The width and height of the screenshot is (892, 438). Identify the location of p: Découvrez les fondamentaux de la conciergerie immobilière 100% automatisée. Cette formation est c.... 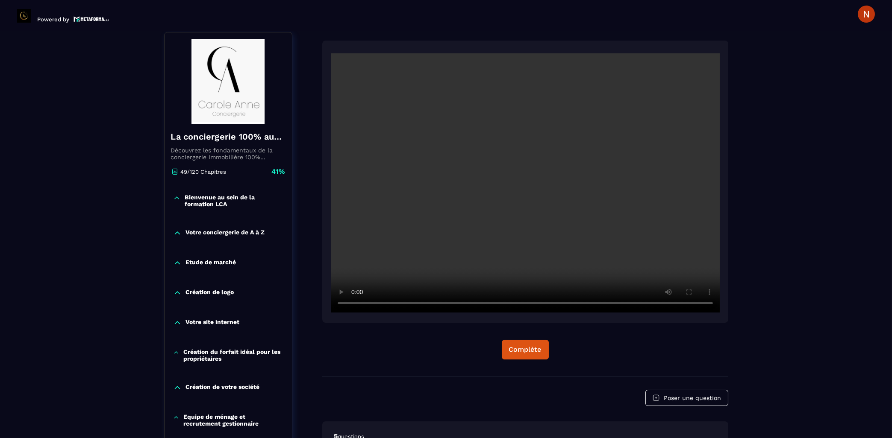
(228, 154).